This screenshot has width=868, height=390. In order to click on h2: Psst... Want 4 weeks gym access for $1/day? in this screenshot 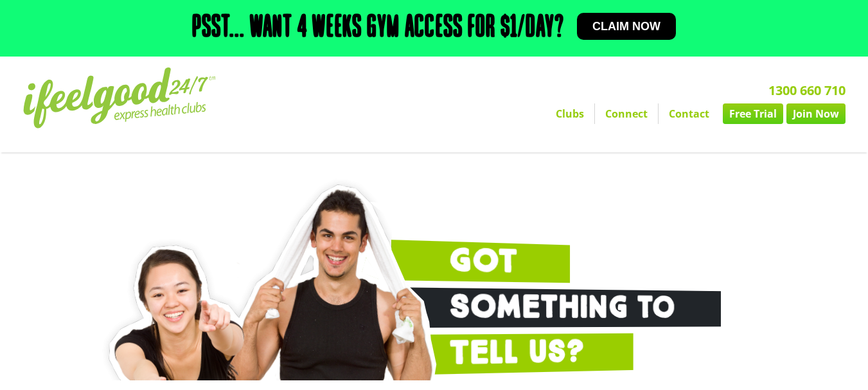, I will do `click(378, 28)`.